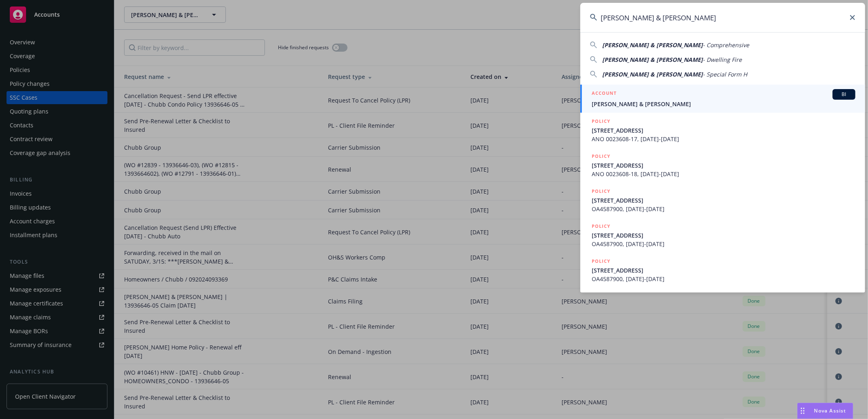 This screenshot has height=419, width=868. I want to click on button: Nova Assist, so click(825, 411).